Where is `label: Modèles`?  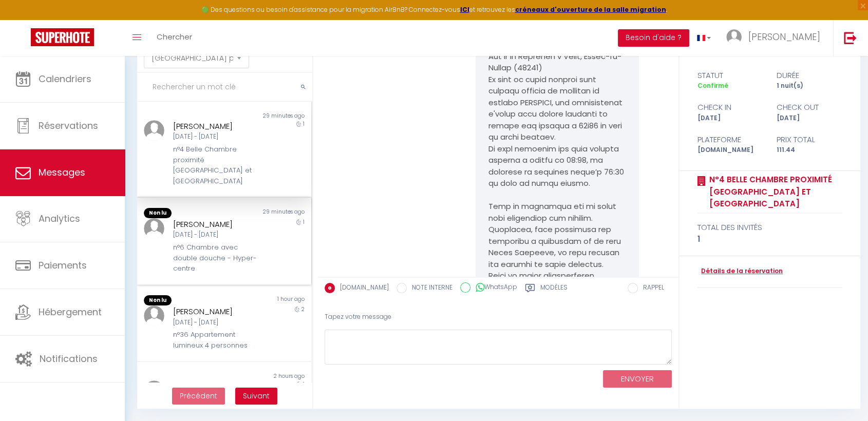 label: Modèles is located at coordinates (554, 289).